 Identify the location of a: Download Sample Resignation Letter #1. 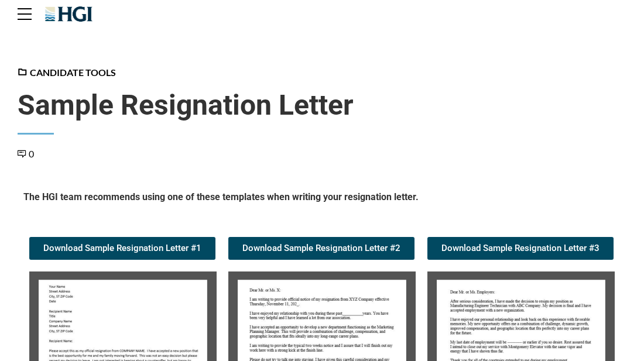
(122, 249).